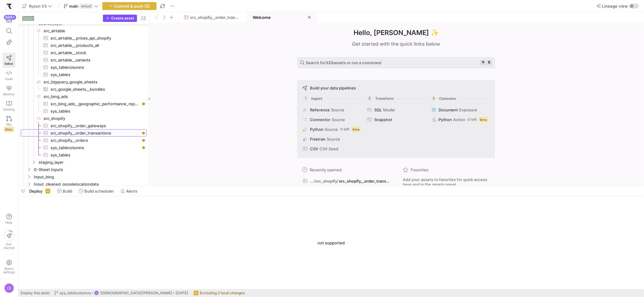  Describe the element at coordinates (9, 94) in the screenshot. I see `span: Monitor` at that location.